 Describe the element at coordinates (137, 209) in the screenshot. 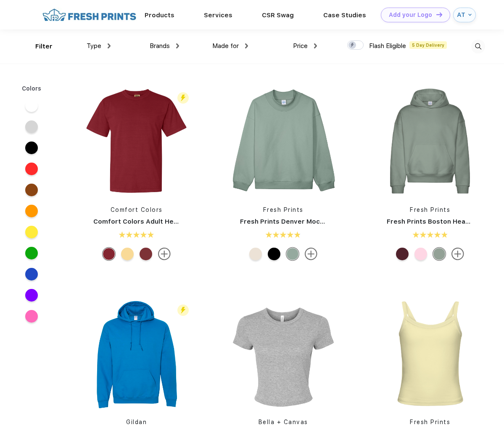

I see `a: Comfort Colors` at that location.